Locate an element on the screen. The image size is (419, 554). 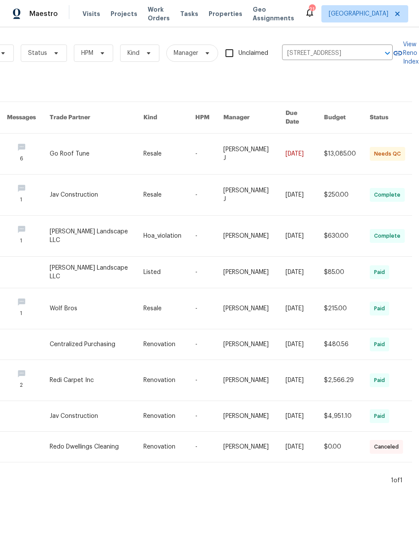
span: Geo Assignments is located at coordinates (273, 14).